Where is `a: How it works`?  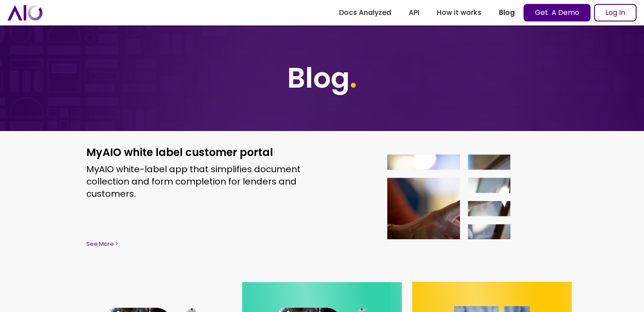
a: How it works is located at coordinates (460, 13).